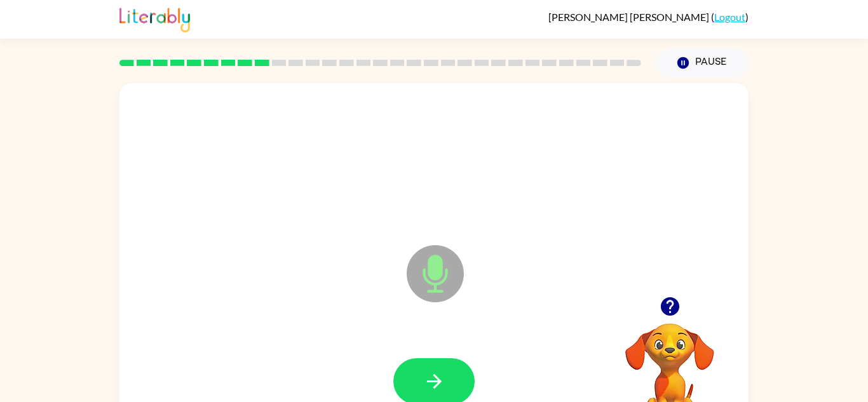  Describe the element at coordinates (730, 17) in the screenshot. I see `a: Logout` at that location.